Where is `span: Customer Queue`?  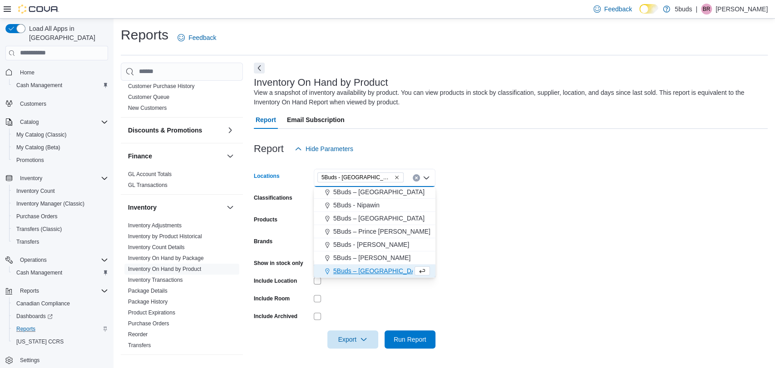 span: Customer Queue is located at coordinates (148, 97).